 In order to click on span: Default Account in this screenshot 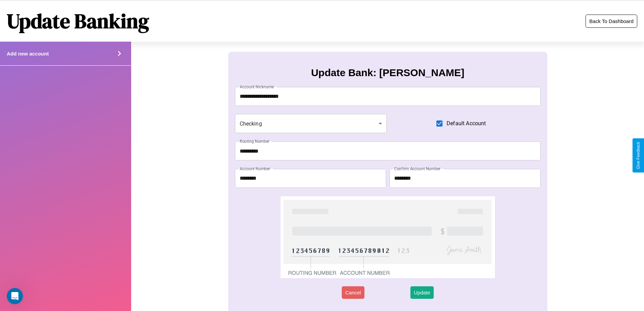, I will do `click(466, 123)`.